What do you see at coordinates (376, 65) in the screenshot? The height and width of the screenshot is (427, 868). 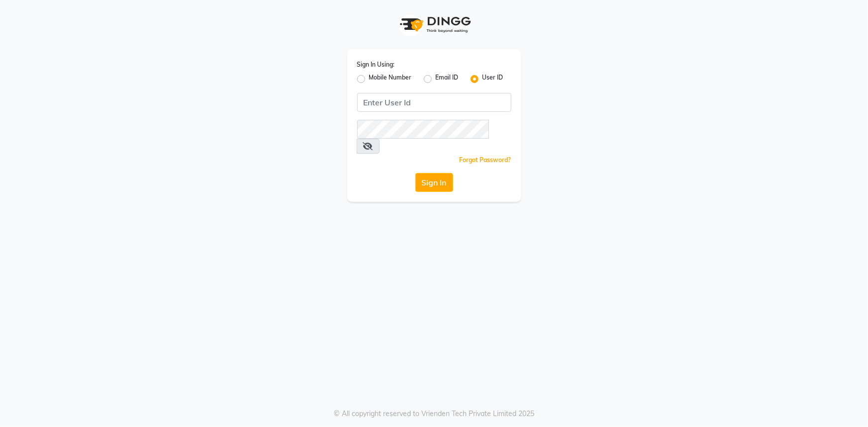 I see `label: Sign In Using:` at bounding box center [376, 65].